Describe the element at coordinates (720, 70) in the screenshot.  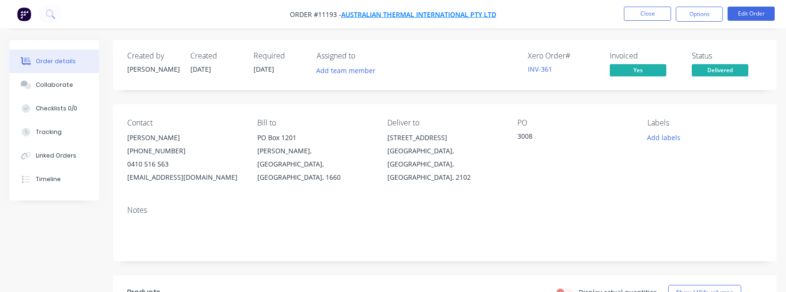
I see `span: Delivered` at that location.